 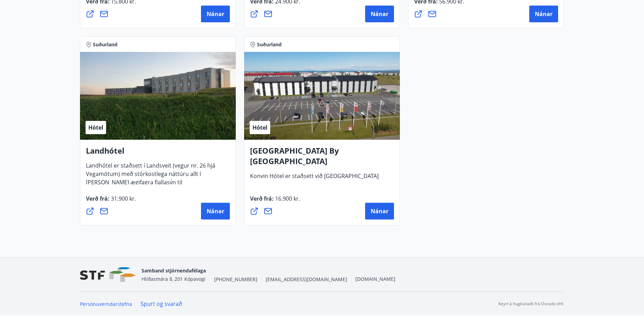 What do you see at coordinates (287, 199) in the screenshot?
I see `span: 16.900 kr.` at bounding box center [287, 199].